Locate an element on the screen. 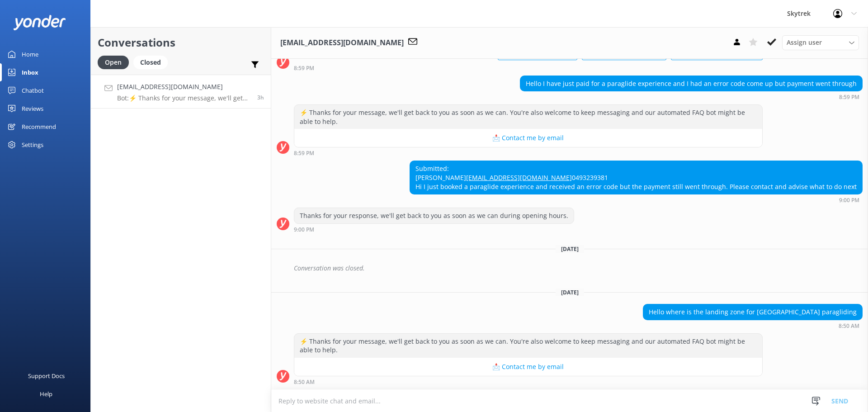 Image resolution: width=868 pixels, height=412 pixels. span: 08:50am 16-Aug-2025 (UTC +12:00) Pacific/Auckland is located at coordinates (260, 97).